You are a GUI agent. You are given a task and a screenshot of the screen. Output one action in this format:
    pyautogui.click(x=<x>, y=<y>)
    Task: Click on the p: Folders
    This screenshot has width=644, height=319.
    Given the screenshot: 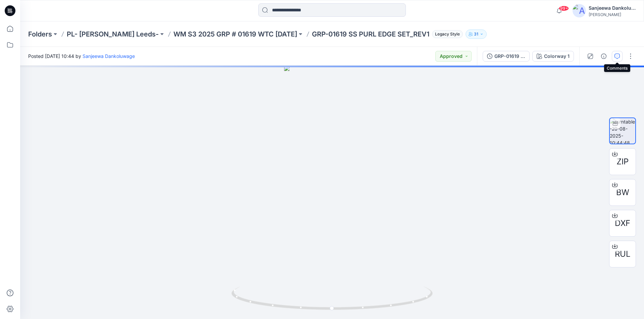 What is the action you would take?
    pyautogui.click(x=40, y=34)
    